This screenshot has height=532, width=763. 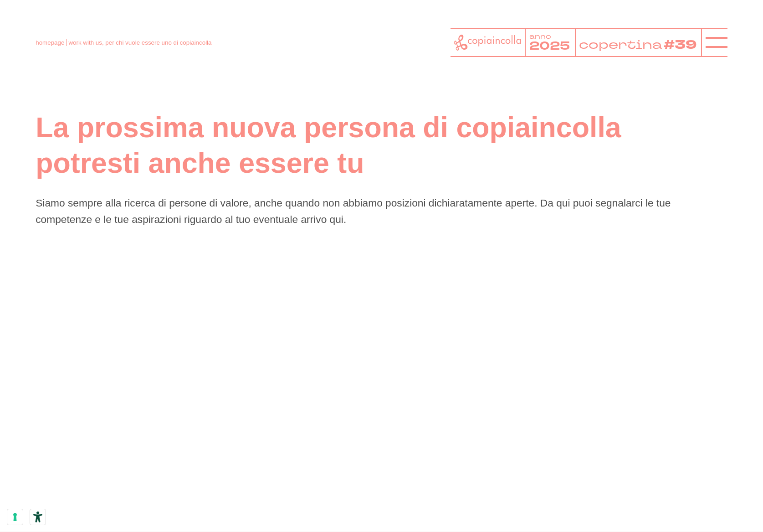 I want to click on p: Siamo sempre alla ricerca di persone di valore, anche quando non abbiamo posizioni dichiaratament..., so click(x=382, y=211).